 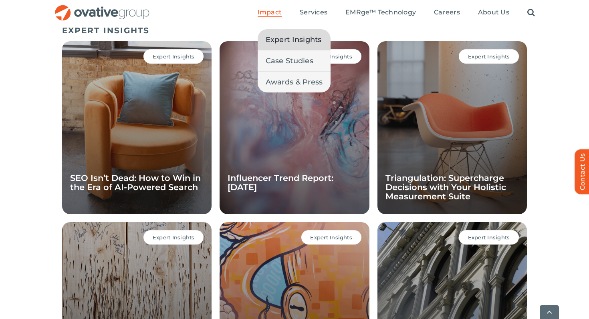 What do you see at coordinates (447, 12) in the screenshot?
I see `span: Careers` at bounding box center [447, 12].